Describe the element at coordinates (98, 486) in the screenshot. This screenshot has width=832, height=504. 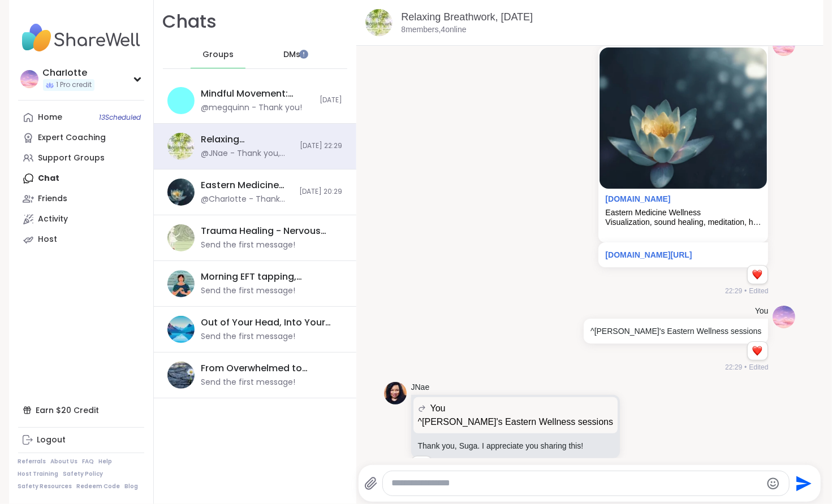
I see `a: Redeem Code` at that location.